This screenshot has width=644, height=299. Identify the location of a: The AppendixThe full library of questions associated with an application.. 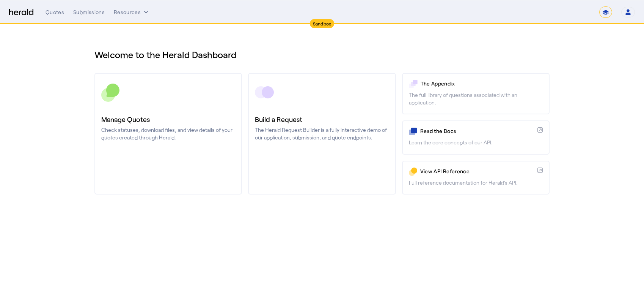
(476, 93).